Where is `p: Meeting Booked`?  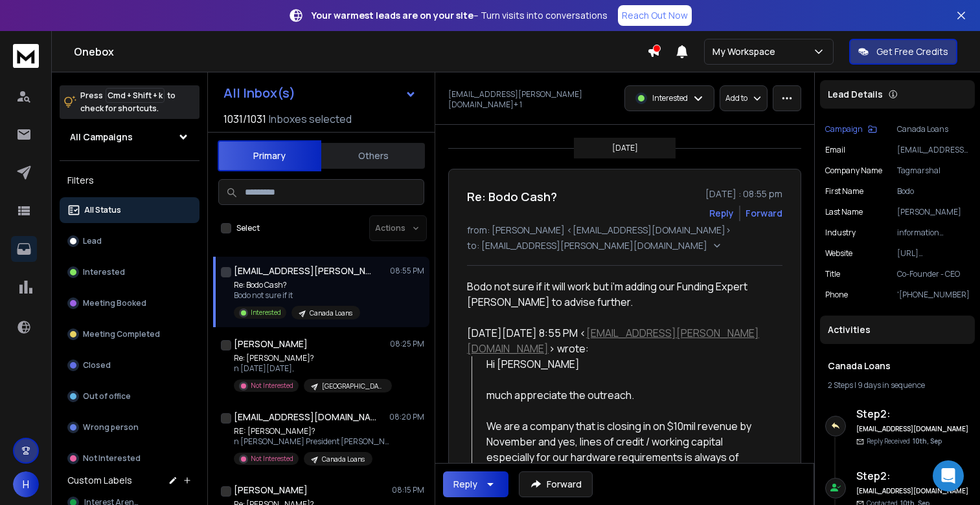 p: Meeting Booked is located at coordinates (114, 304).